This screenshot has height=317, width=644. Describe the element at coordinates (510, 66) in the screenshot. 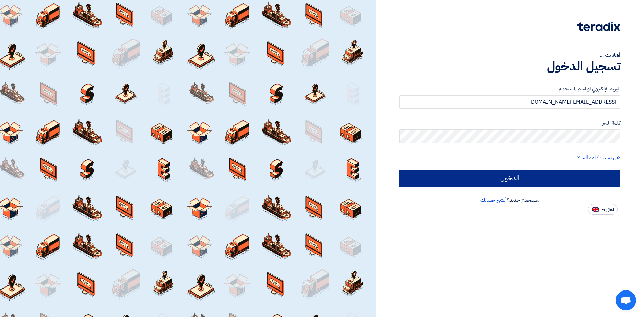

I see `h1: تسجيل الدخول` at that location.